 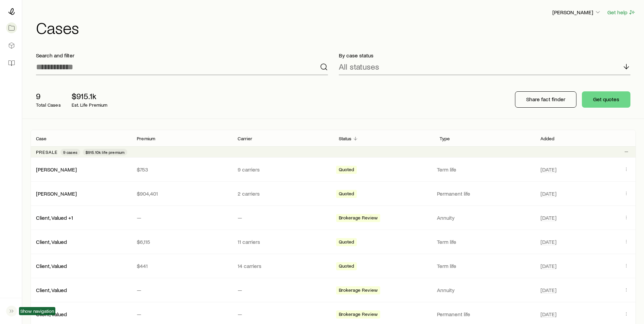 I want to click on span: Show navigation, so click(x=37, y=311).